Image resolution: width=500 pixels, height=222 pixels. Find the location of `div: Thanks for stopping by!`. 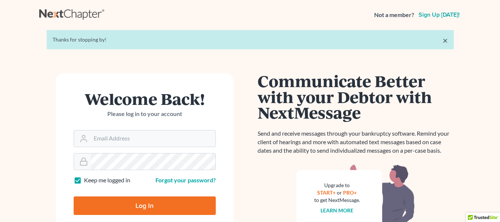

div: Thanks for stopping by! is located at coordinates (250, 40).